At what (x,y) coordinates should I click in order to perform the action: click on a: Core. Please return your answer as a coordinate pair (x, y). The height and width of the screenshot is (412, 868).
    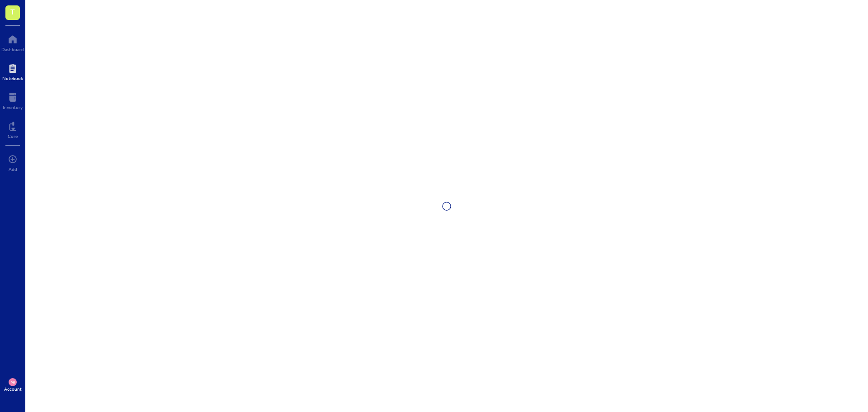
    Looking at the image, I should click on (12, 129).